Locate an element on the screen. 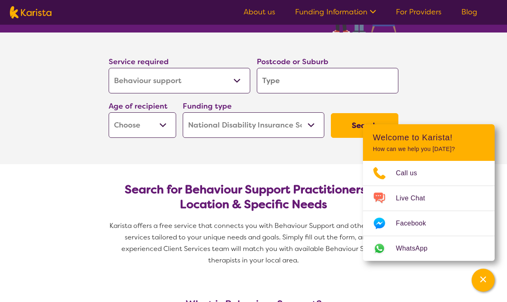  img: Karista logo is located at coordinates (30, 12).